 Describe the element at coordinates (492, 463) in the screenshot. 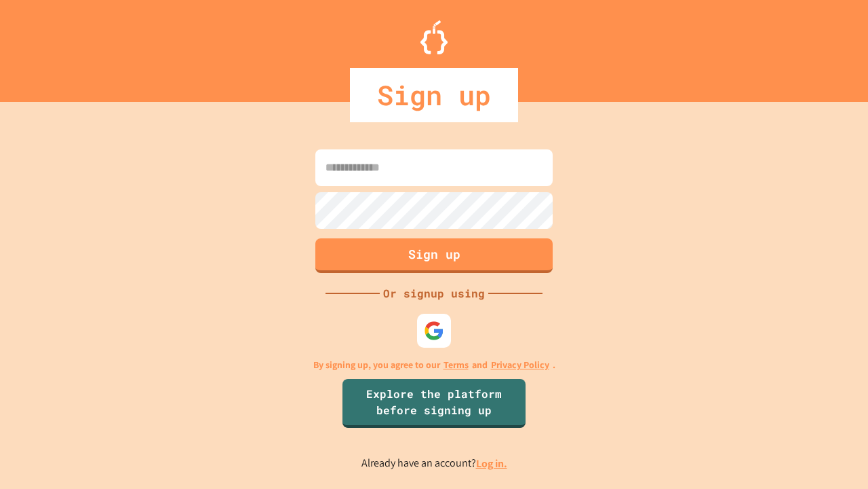

I see `a: Log in.` at that location.